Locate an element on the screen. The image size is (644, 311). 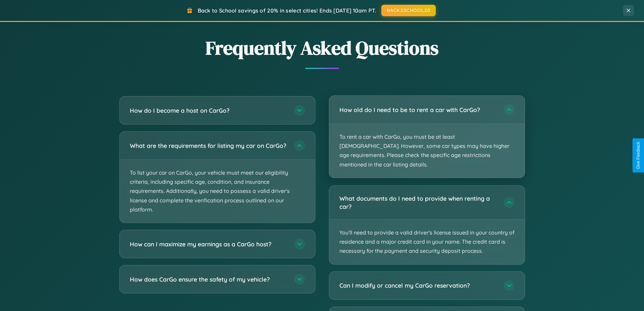
h3: How old do I need to be to rent a car with CarGo? is located at coordinates (419, 109).